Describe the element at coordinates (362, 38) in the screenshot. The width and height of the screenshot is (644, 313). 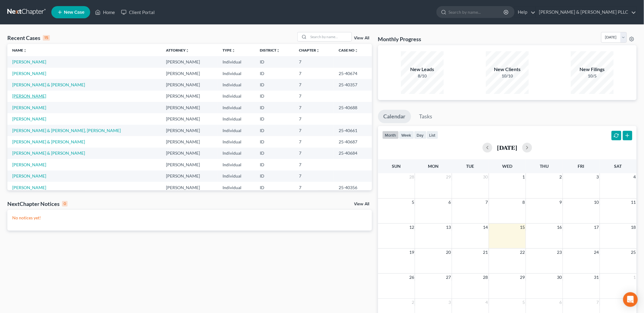
I see `a: View All` at that location.